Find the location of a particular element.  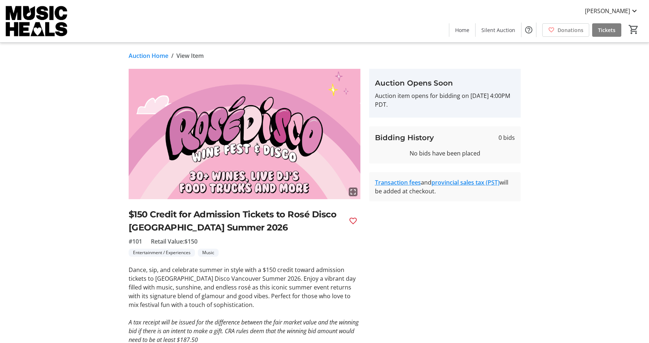

div: No bids have been placed is located at coordinates (445, 153).